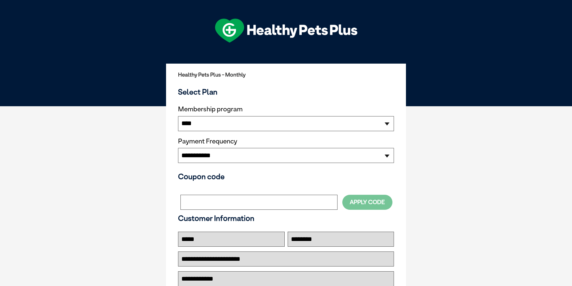 This screenshot has height=286, width=572. Describe the element at coordinates (286, 31) in the screenshot. I see `img: hpp-logo-landscape-green-white.png` at that location.